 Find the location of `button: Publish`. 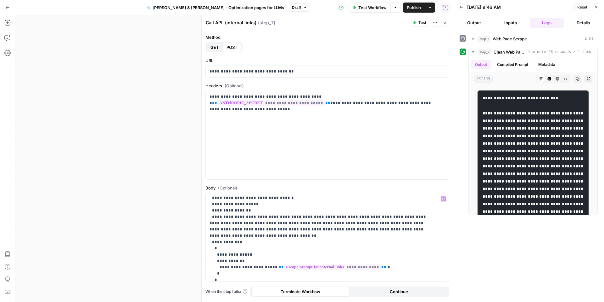

button: Publish is located at coordinates (414, 8).